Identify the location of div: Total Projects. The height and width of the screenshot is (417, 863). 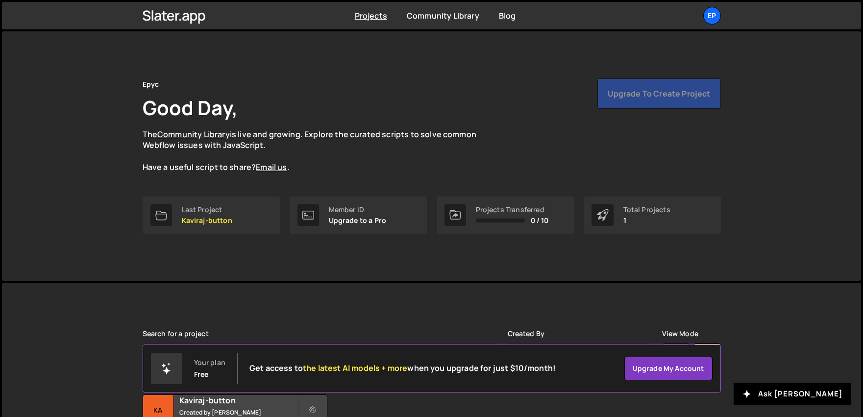
(647, 210).